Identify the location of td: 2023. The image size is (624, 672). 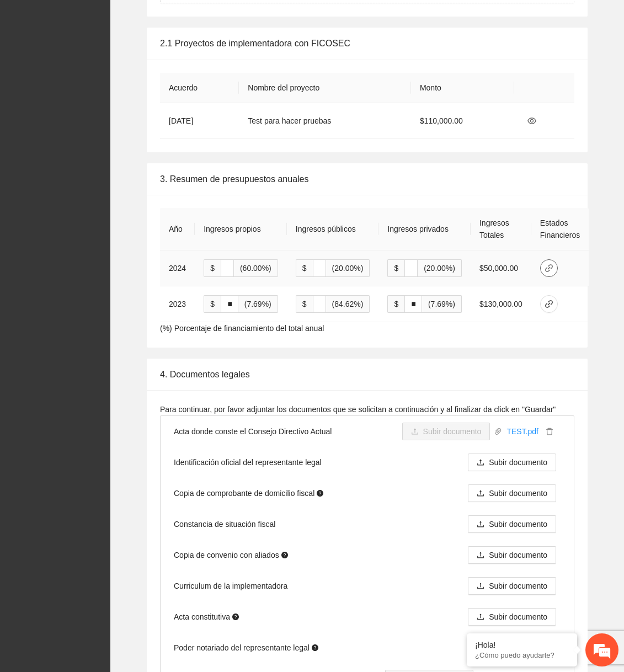
(177, 304).